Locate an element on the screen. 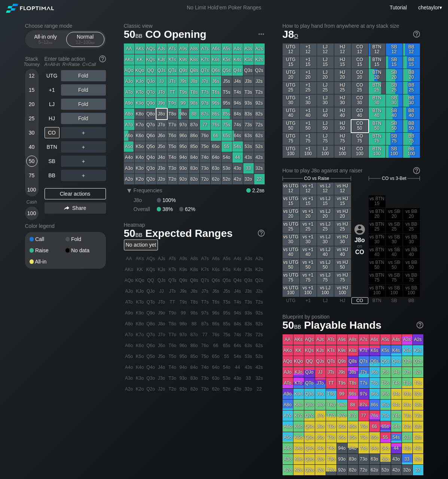 Image resolution: width=448 pixels, height=479 pixels. h2: Choose range mode is located at coordinates (65, 26).